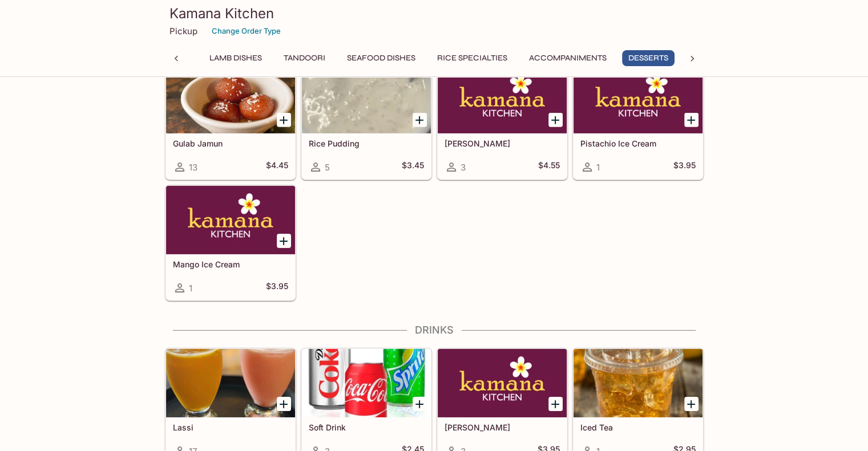 The height and width of the screenshot is (451, 868). What do you see at coordinates (462, 167) in the screenshot?
I see `span: 3` at bounding box center [462, 167].